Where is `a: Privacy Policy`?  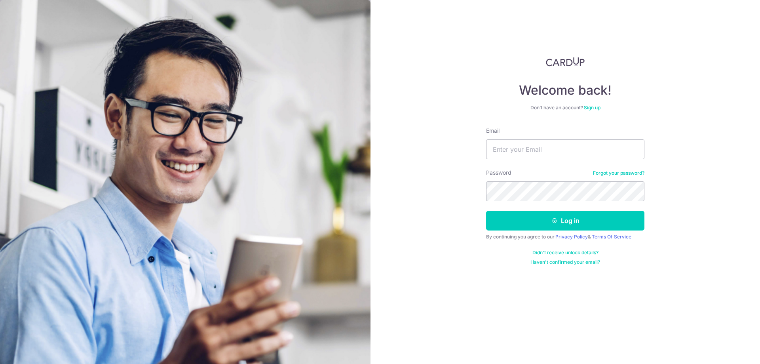 a: Privacy Policy is located at coordinates (571, 236).